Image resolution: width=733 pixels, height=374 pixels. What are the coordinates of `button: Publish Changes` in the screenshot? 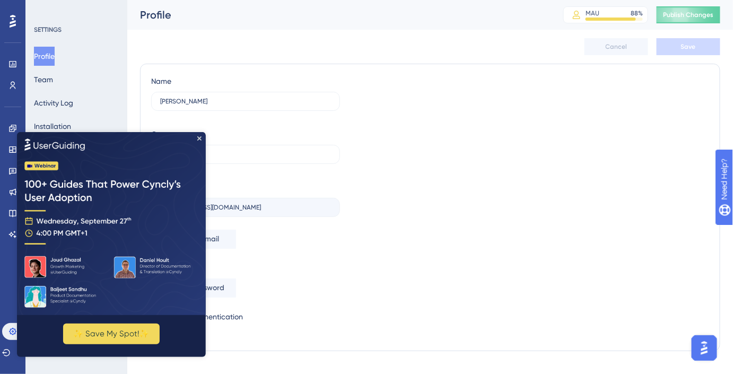 It's located at (688, 15).